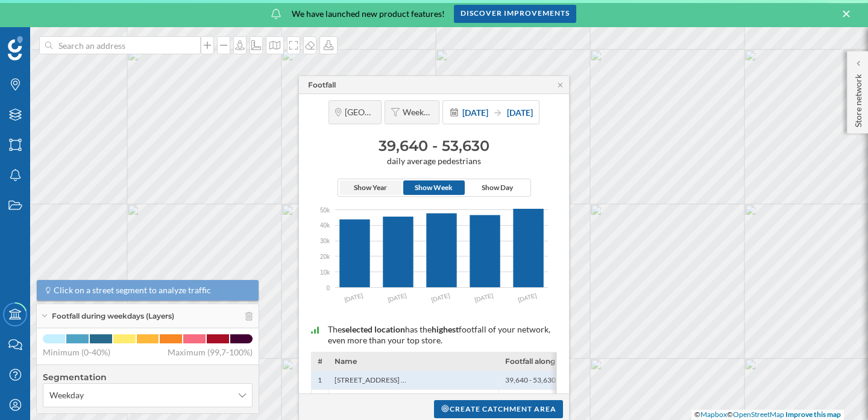  What do you see at coordinates (113, 316) in the screenshot?
I see `span: Footfall during weekdays (Layers)` at bounding box center [113, 316].